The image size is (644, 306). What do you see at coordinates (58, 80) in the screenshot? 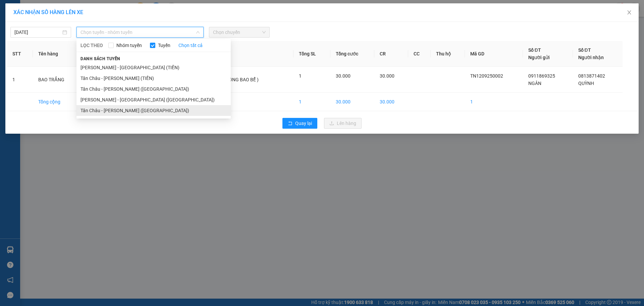
I see `td: BAO TRẮNG` at bounding box center [58, 80].